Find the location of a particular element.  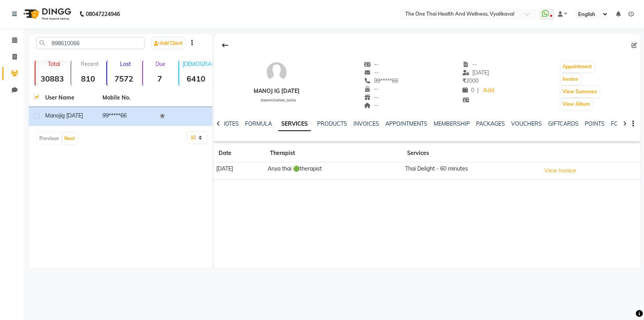

a: INVOICES is located at coordinates (366, 124).